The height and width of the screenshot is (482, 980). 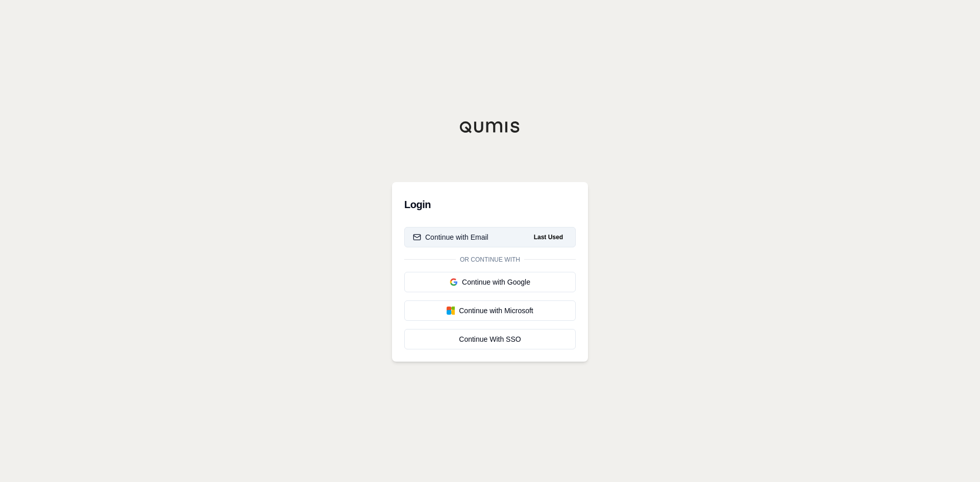 What do you see at coordinates (490, 340) in the screenshot?
I see `a: Continue With SSO` at bounding box center [490, 340].